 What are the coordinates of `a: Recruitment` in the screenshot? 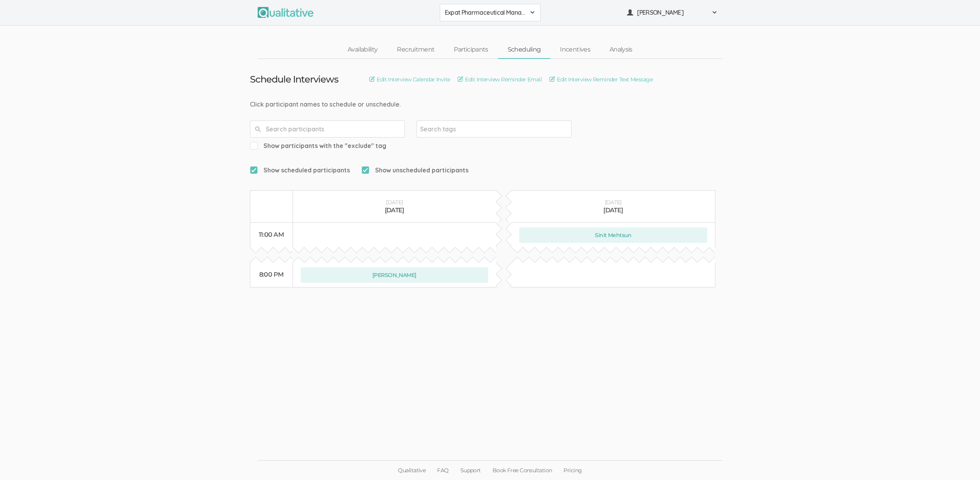 It's located at (415, 50).